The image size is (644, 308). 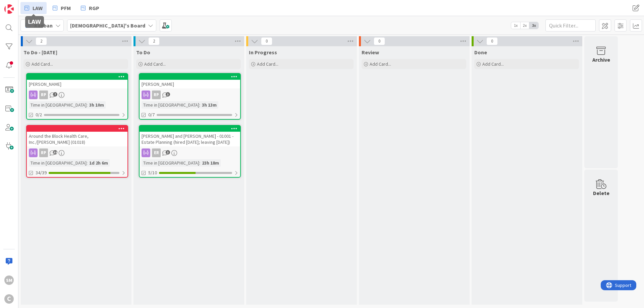 I want to click on a: RGP, so click(x=90, y=8).